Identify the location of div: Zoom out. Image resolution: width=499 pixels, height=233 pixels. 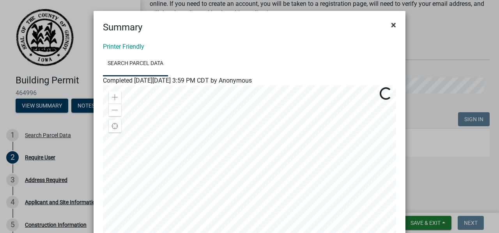
(115, 110).